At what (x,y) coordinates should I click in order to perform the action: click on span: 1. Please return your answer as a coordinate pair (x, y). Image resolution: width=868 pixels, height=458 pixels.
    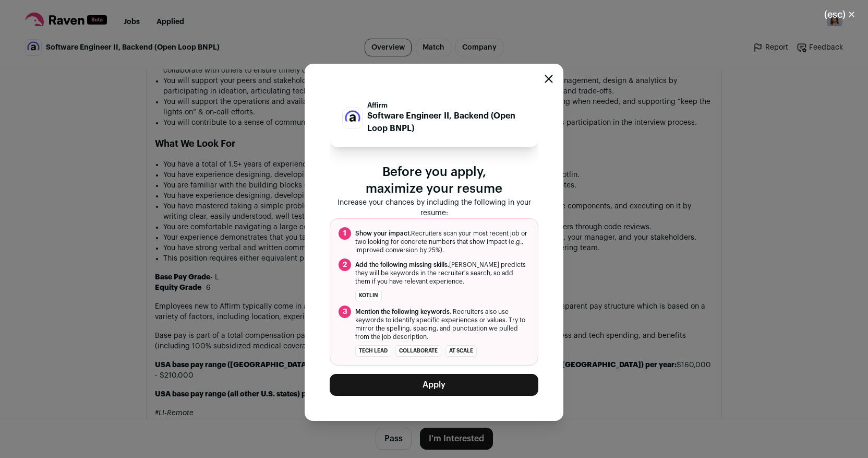
    Looking at the image, I should click on (345, 233).